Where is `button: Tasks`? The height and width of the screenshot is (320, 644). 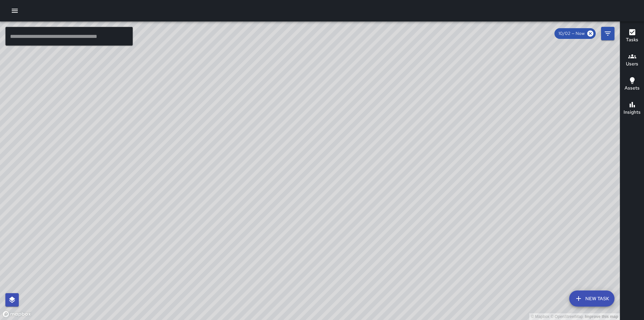 button: Tasks is located at coordinates (632, 36).